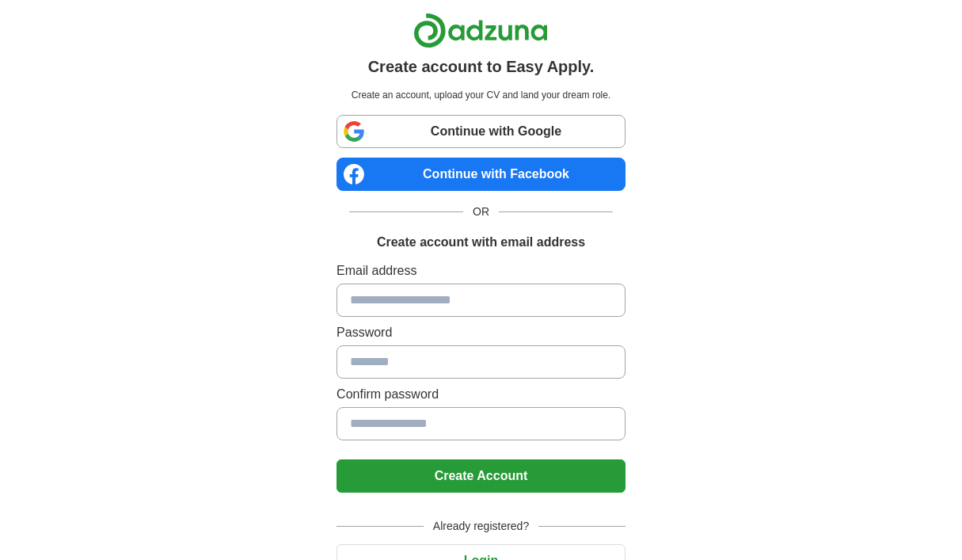 The width and height of the screenshot is (962, 560). What do you see at coordinates (481, 526) in the screenshot?
I see `span: Already registered?` at bounding box center [481, 526].